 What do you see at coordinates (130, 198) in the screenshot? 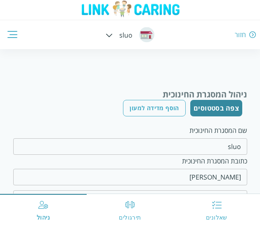
I see `input: מנהלת המסגרת` at bounding box center [130, 198].